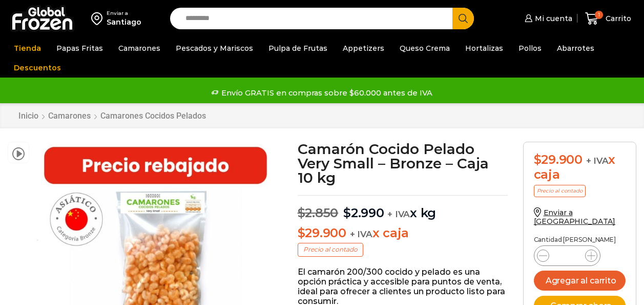  Describe the element at coordinates (599, 15) in the screenshot. I see `span: 1` at that location.